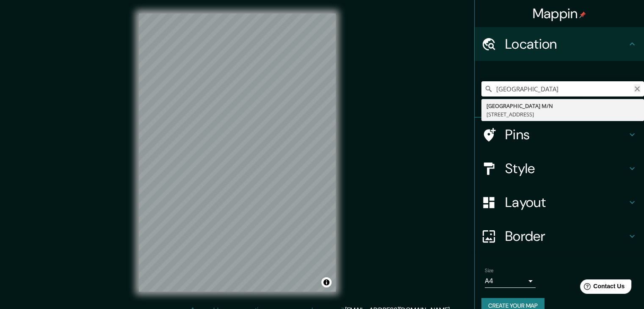 This screenshot has height=309, width=644. Describe the element at coordinates (566, 44) in the screenshot. I see `h4: Location` at that location.